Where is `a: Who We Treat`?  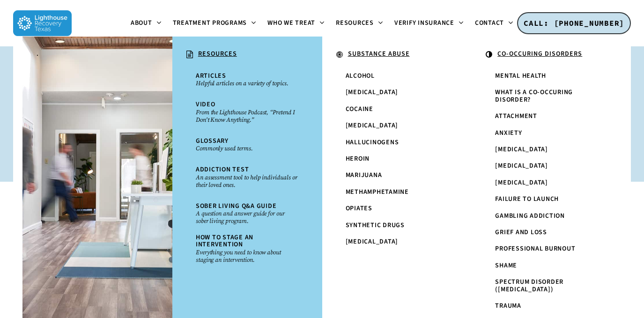
a: Who We Treat is located at coordinates (296, 24).